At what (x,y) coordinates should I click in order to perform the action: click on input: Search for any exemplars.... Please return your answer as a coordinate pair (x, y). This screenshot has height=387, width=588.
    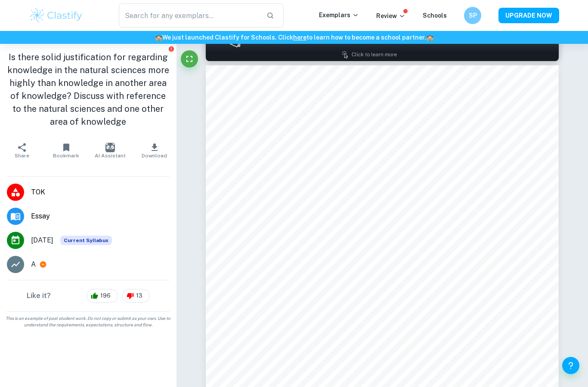
    Looking at the image, I should click on (189, 15).